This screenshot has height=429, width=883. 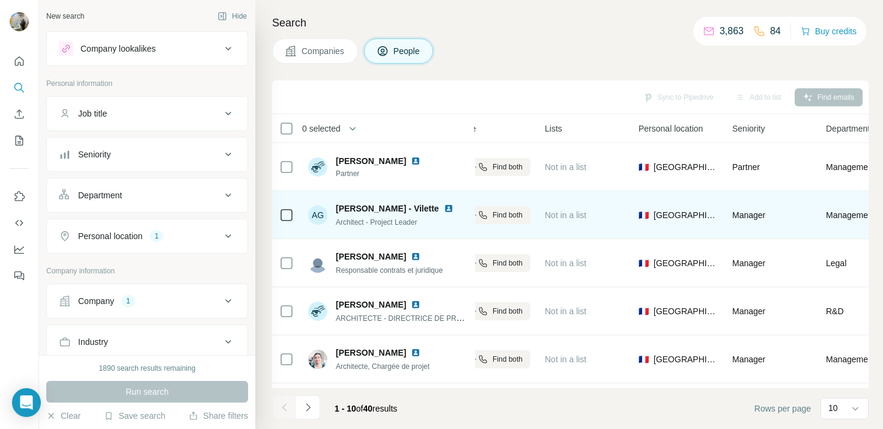 I want to click on span: Legal, so click(x=836, y=263).